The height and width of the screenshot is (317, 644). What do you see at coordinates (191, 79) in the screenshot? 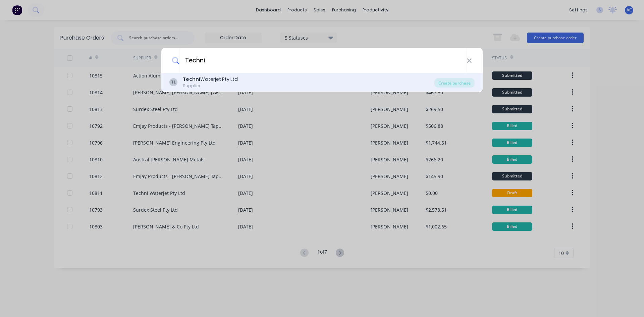
I see `b: Techni` at bounding box center [191, 79].